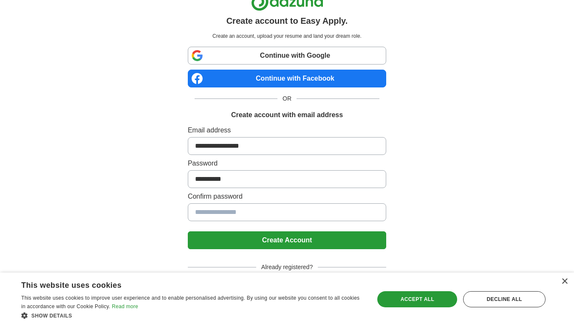 The width and height of the screenshot is (574, 326). I want to click on span: Show details, so click(52, 316).